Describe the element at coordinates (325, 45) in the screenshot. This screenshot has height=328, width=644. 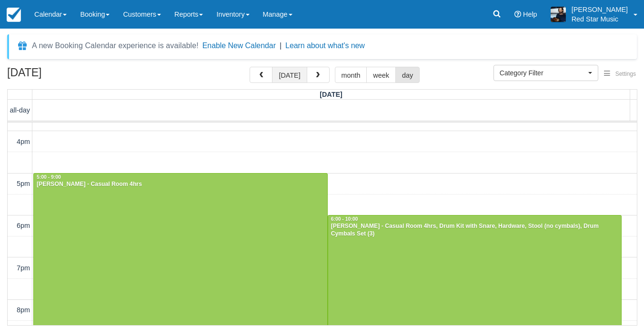
I see `a: Learn about what's new` at that location.